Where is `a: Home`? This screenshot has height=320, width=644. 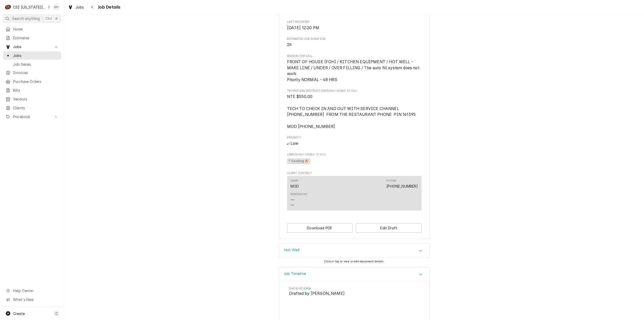
a: Home is located at coordinates (32, 29).